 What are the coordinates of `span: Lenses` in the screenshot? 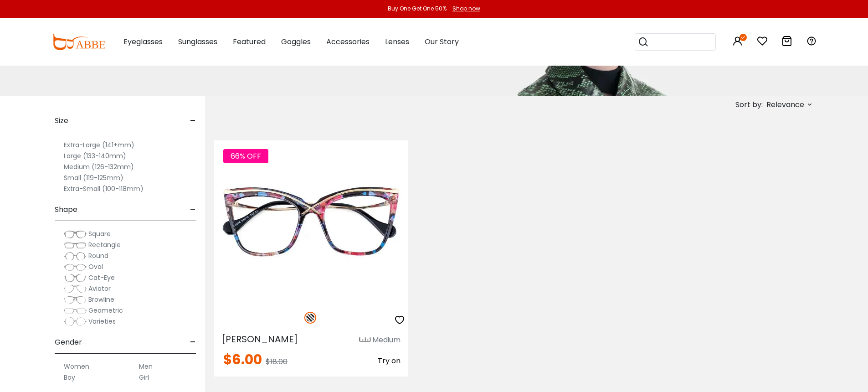 It's located at (397, 41).